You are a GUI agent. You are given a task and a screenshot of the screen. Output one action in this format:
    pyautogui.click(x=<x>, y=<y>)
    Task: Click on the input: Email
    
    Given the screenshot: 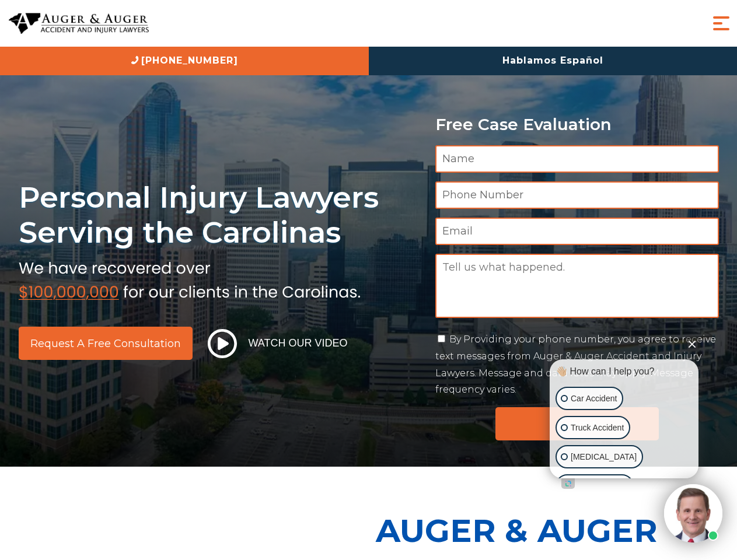 What is the action you would take?
    pyautogui.click(x=577, y=231)
    